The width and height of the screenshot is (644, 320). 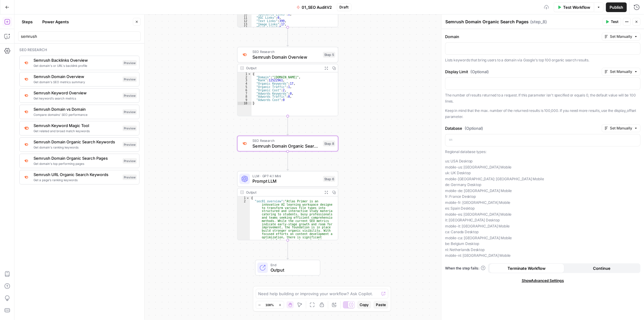 I want to click on span: Terminate Workflow, so click(x=527, y=268).